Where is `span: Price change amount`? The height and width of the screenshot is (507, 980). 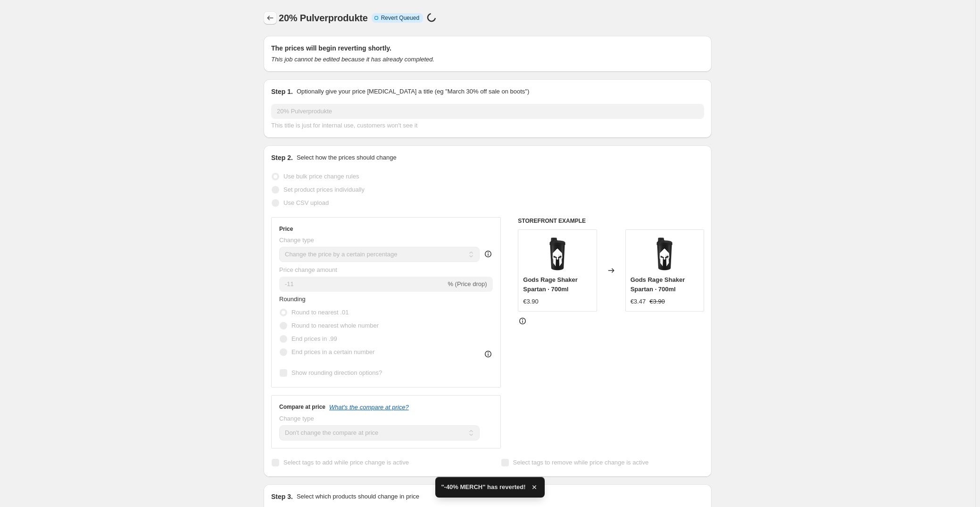 span: Price change amount is located at coordinates (308, 269).